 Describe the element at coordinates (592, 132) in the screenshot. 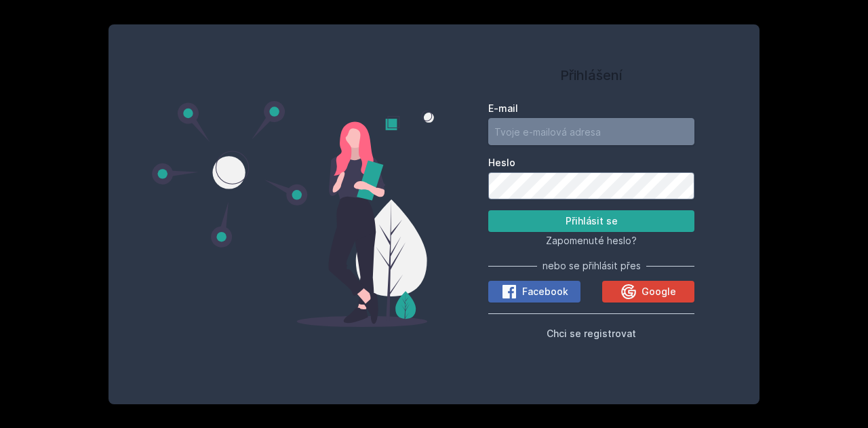

I see `input: Tvoje e-mailová adresa` at that location.